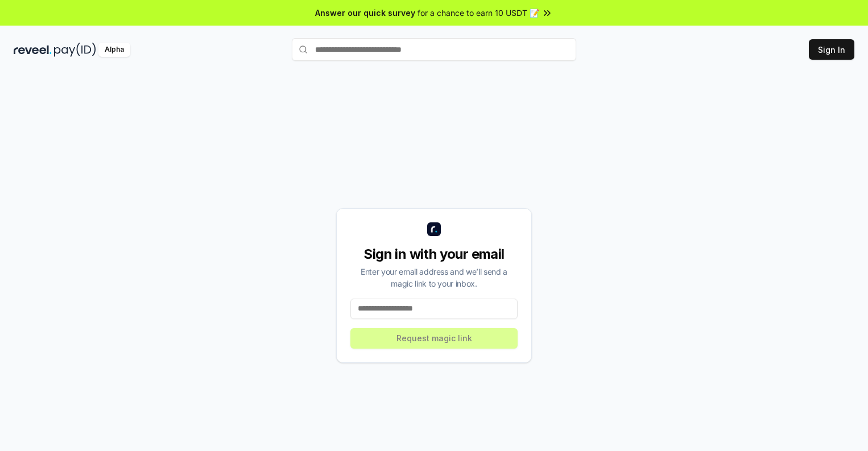  I want to click on span: Answer our quick survey, so click(365, 12).